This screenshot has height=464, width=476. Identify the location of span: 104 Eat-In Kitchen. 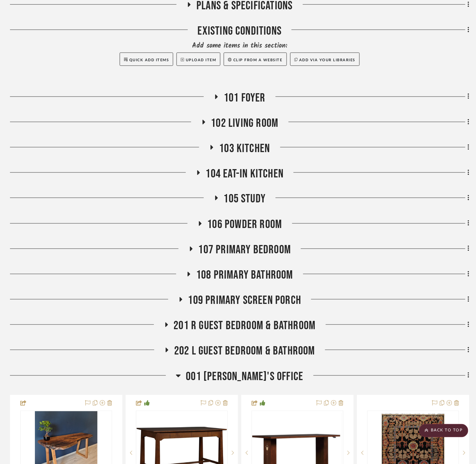
(245, 174).